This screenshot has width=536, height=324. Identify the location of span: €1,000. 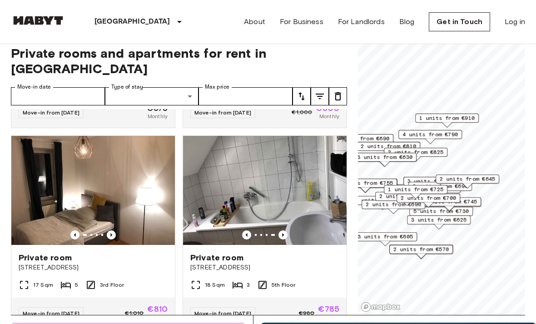
(302, 112).